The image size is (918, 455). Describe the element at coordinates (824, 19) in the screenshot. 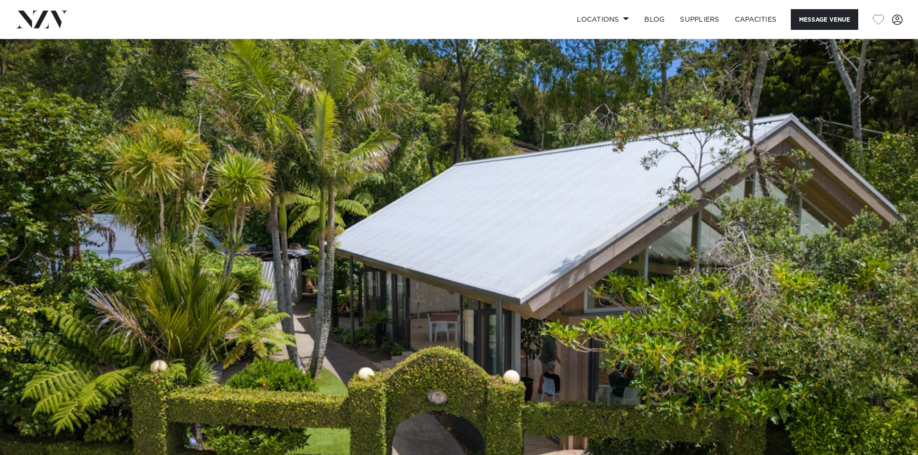

I see `button: Message Venue` at that location.